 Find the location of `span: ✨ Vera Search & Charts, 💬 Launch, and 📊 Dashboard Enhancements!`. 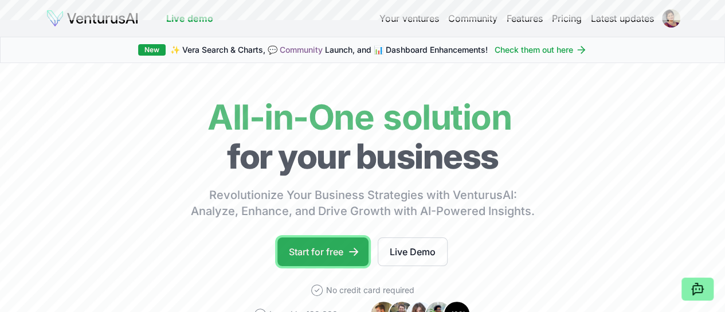

span: ✨ Vera Search & Charts, 💬 Launch, and 📊 Dashboard Enhancements! is located at coordinates (329, 50).